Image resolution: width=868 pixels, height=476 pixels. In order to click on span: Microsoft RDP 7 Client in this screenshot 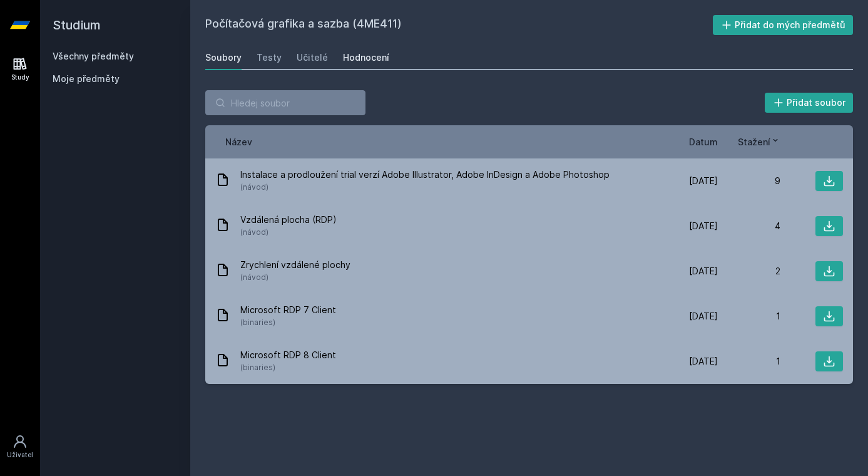, I will do `click(288, 310)`.